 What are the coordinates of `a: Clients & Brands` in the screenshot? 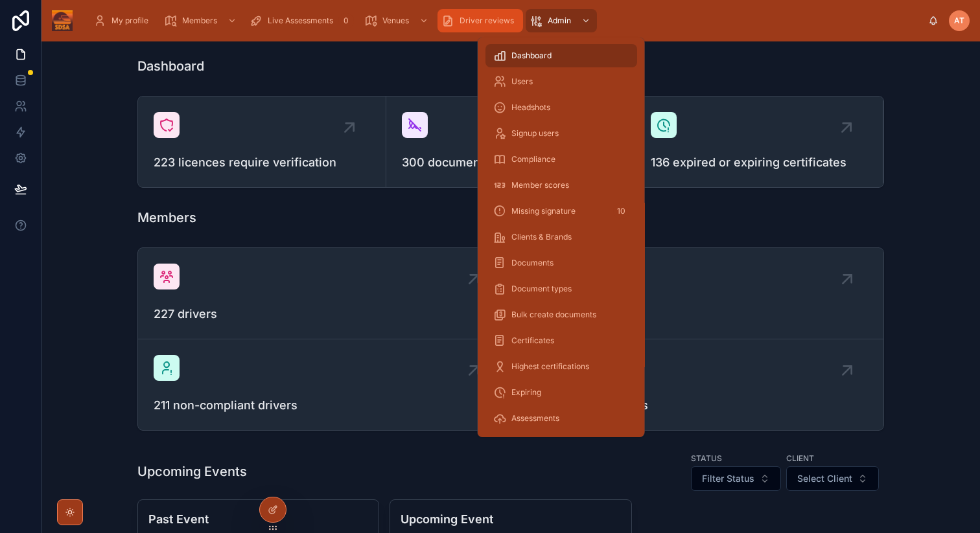 It's located at (561, 237).